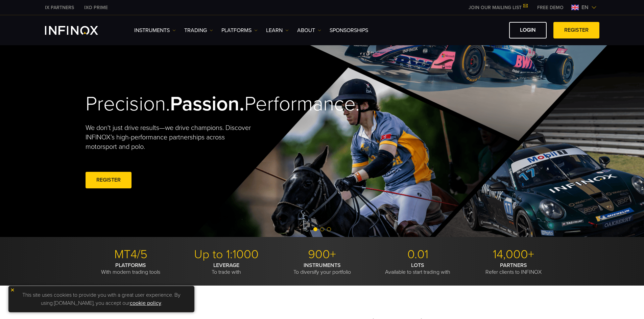 The width and height of the screenshot is (644, 319). What do you see at coordinates (329, 229) in the screenshot?
I see `span: Go to slide 3` at bounding box center [329, 229].